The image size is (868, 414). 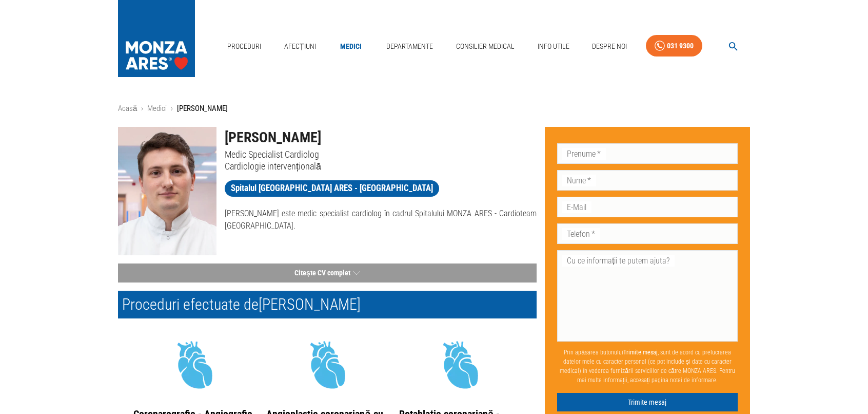 What do you see at coordinates (381, 154) in the screenshot?
I see `p: Medic Specialist Cardiolog` at bounding box center [381, 154].